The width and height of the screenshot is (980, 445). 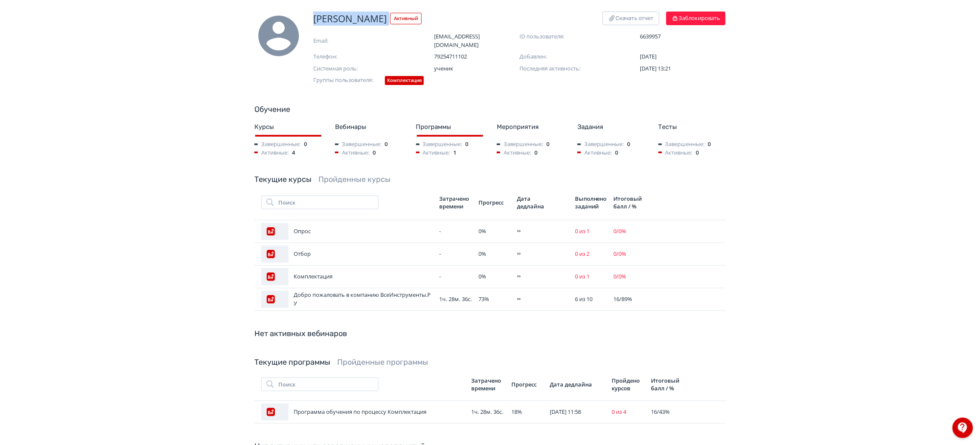 What do you see at coordinates (356, 57) in the screenshot?
I see `span: Телефон:` at bounding box center [356, 57].